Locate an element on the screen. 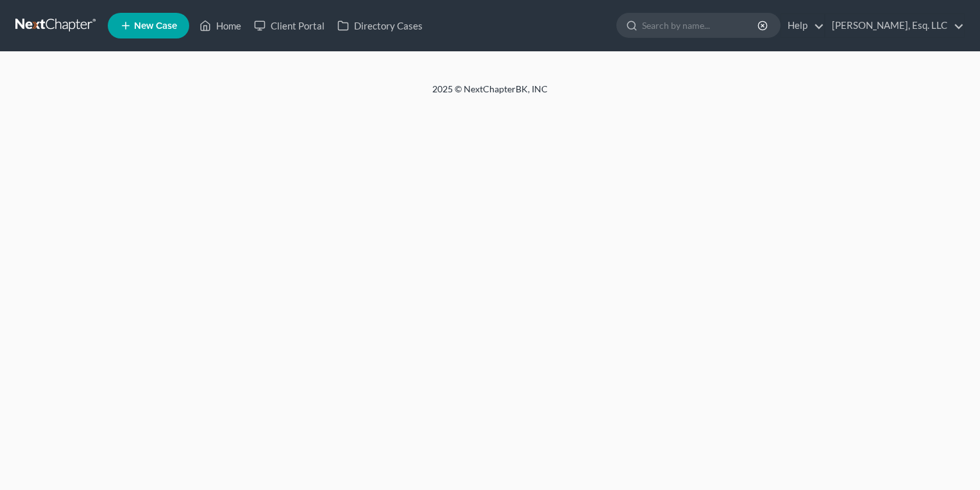 The image size is (980, 490). a: Help is located at coordinates (803, 25).